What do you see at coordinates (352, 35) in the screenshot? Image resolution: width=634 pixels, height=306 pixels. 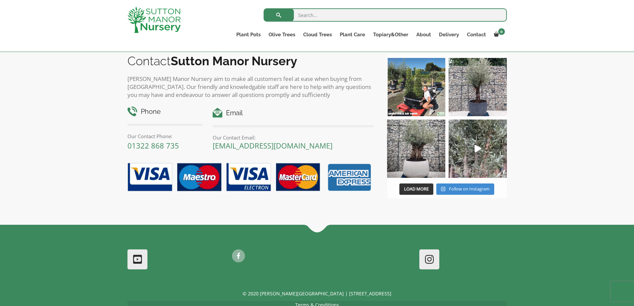 I see `a: Plant Care` at bounding box center [352, 35].